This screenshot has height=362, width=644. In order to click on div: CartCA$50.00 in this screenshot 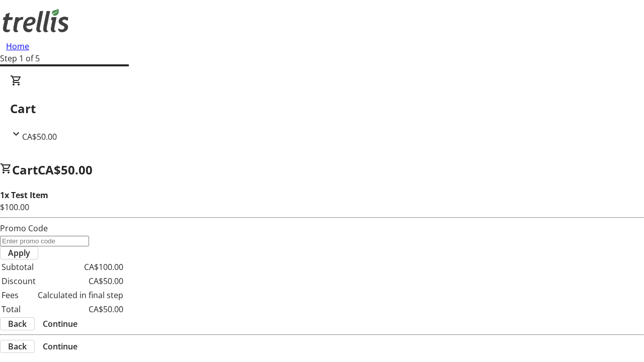, I will do `click(322, 108)`.